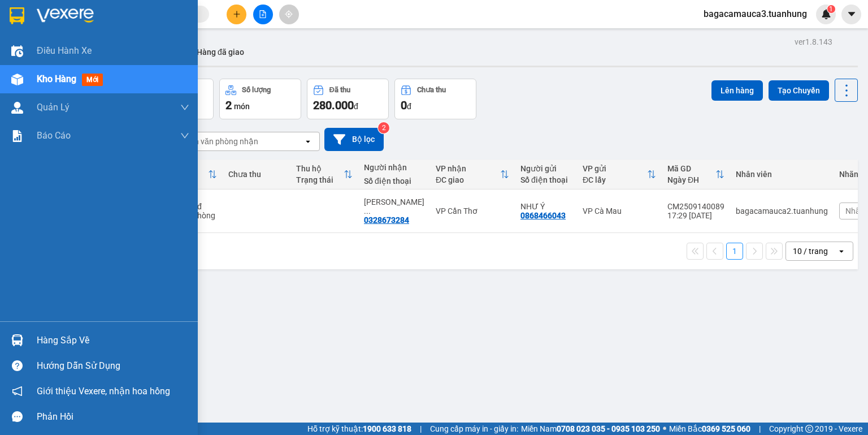  What do you see at coordinates (289, 14) in the screenshot?
I see `span: aim` at bounding box center [289, 14].